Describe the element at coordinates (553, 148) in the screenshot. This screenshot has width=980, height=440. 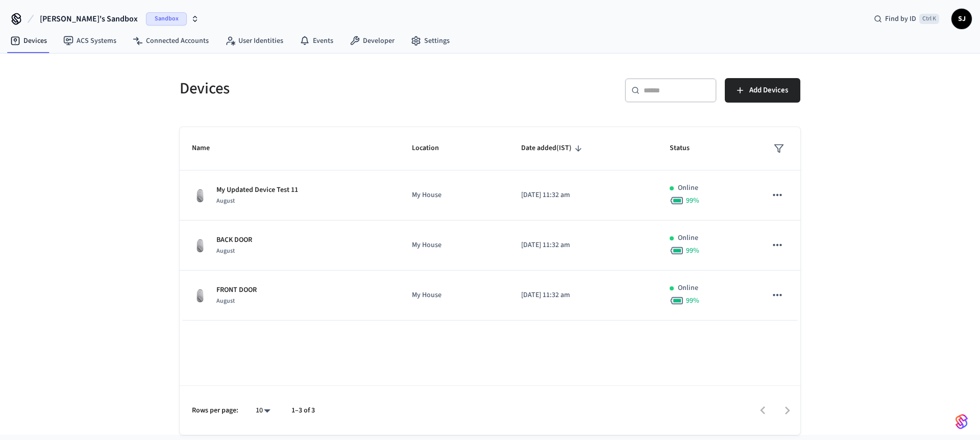
I see `span: Date added(IST)` at that location.